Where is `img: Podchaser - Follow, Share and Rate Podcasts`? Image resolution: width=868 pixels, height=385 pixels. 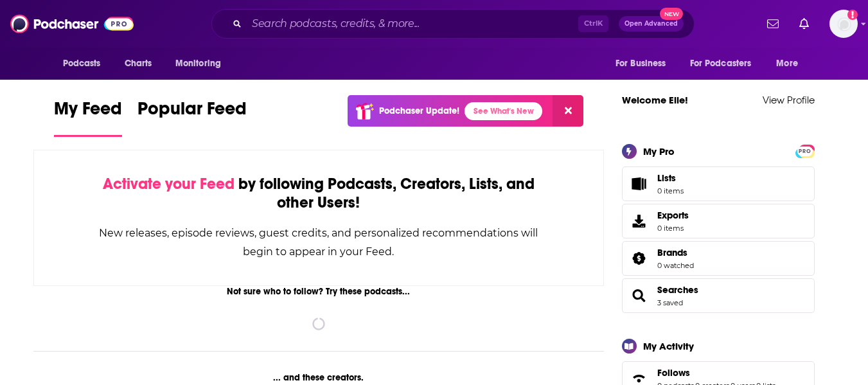
img: Podchaser - Follow, Share and Rate Podcasts is located at coordinates (72, 24).